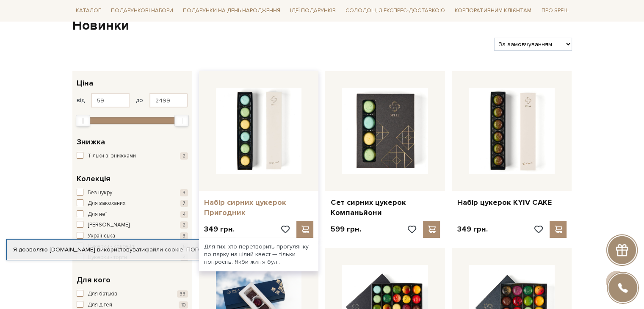 The image size is (644, 309). What do you see at coordinates (322, 26) in the screenshot?
I see `h1: Новинки` at bounding box center [322, 26].